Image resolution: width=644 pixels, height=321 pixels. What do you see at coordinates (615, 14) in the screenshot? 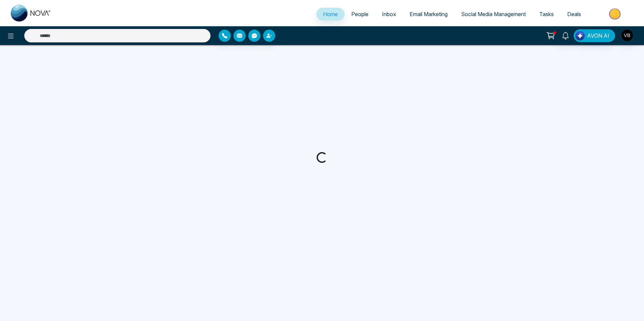
I see `img: Market-place.gif` at bounding box center [615, 14].